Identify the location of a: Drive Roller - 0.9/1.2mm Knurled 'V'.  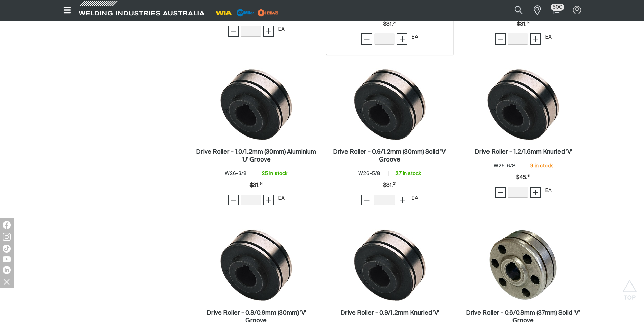
(390, 313).